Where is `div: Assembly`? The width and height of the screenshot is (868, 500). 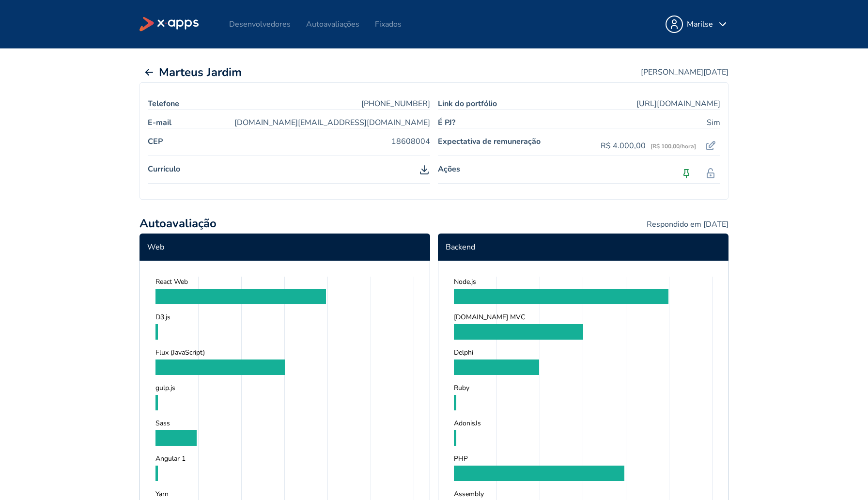
div: Assembly is located at coordinates (583, 493).